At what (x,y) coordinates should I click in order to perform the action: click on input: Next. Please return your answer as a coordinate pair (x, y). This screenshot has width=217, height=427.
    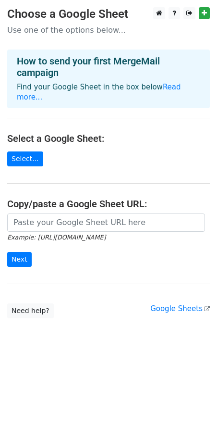
    Looking at the image, I should click on (19, 259).